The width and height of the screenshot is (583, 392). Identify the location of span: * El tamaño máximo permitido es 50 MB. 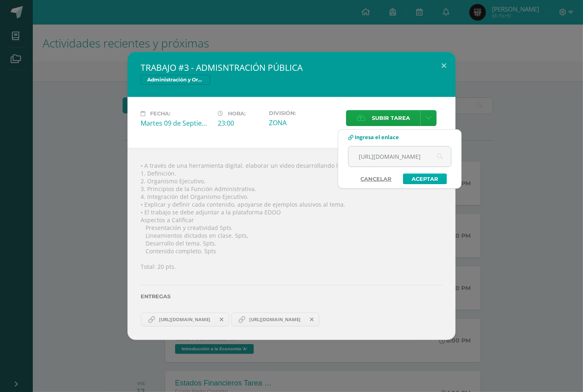
(394, 132).